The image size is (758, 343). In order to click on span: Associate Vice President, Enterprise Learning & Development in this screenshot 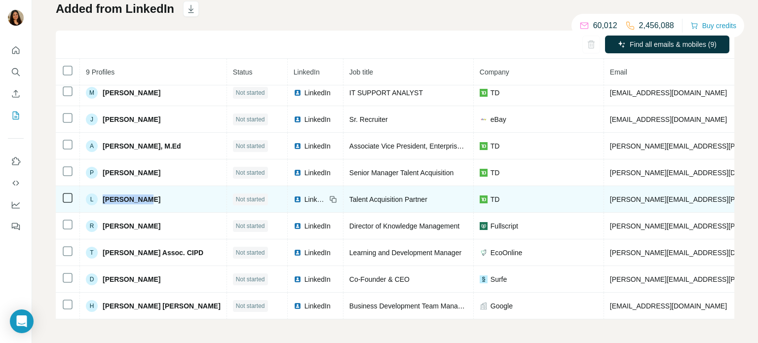, I will do `click(444, 146)`.